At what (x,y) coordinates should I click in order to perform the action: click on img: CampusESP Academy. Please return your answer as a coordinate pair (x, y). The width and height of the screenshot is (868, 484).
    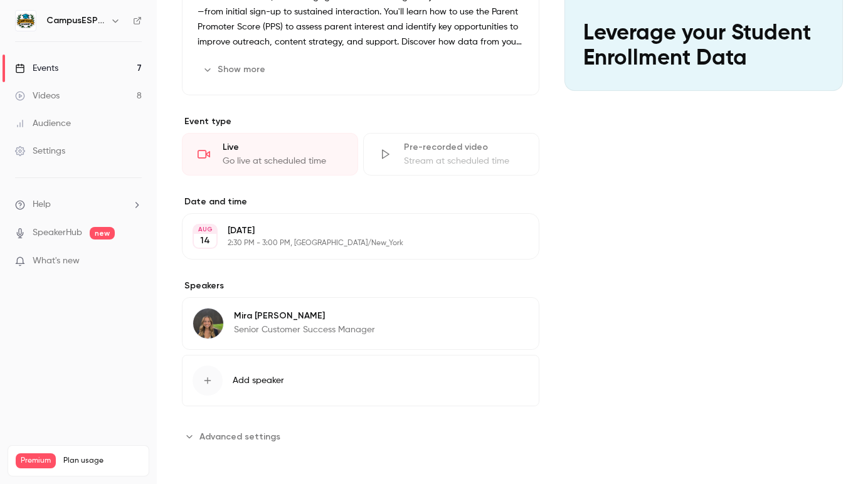
    Looking at the image, I should click on (26, 21).